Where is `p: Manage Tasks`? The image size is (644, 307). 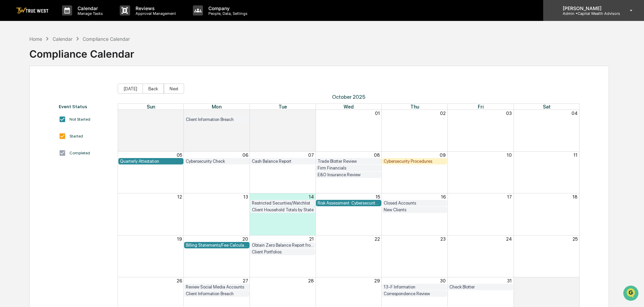
p: Manage Tasks is located at coordinates (89, 14).